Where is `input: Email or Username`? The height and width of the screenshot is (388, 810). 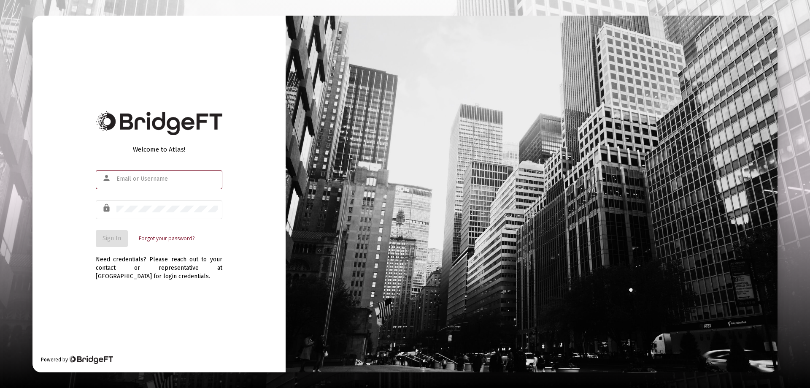 input: Email or Username is located at coordinates (167, 179).